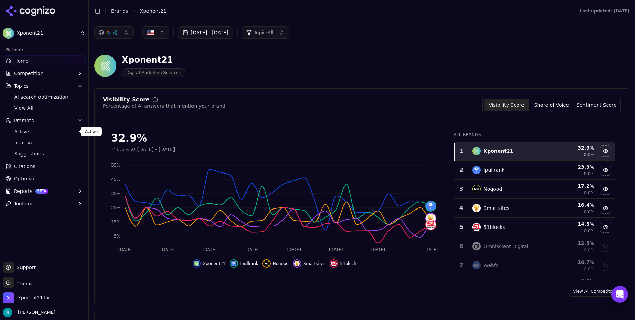 The image size is (635, 320). I want to click on img: webfx, so click(477, 265).